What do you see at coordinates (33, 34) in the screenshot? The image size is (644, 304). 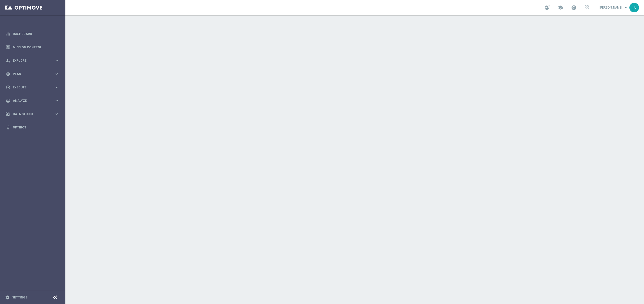 I see `div: Dashboard` at bounding box center [33, 34].